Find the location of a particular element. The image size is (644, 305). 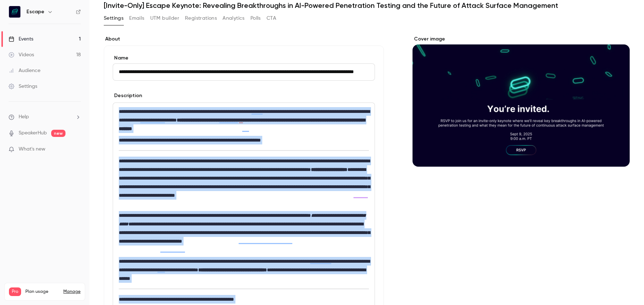

button: Registrations is located at coordinates (201, 18).